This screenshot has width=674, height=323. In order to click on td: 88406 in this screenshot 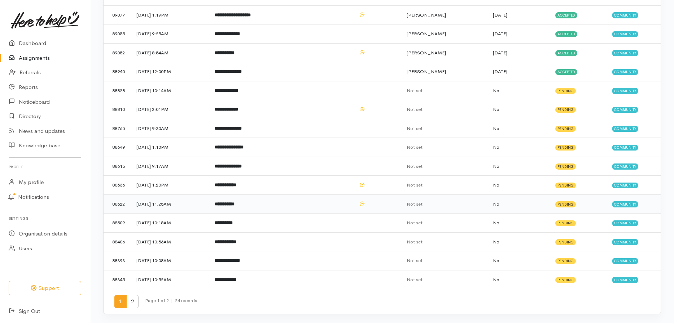, I will do `click(117, 242)`.